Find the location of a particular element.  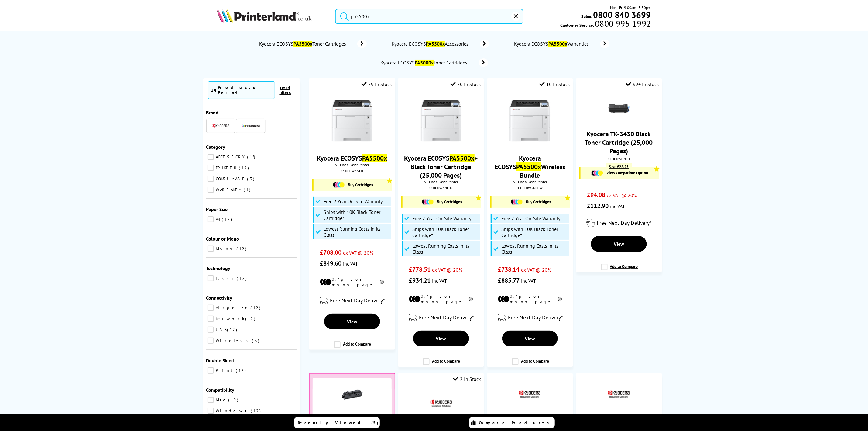

span: Laser is located at coordinates (226, 278).